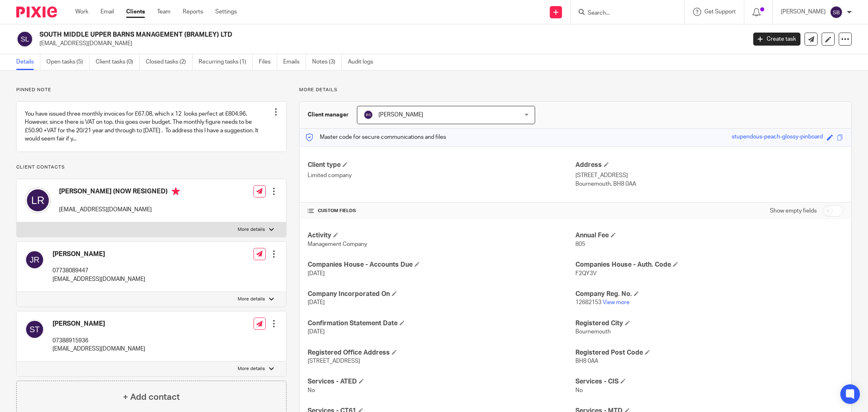  What do you see at coordinates (442, 265) in the screenshot?
I see `h4: Companies House - Accounts Due` at bounding box center [442, 265].